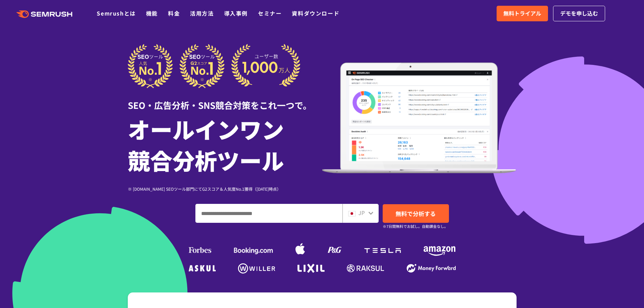  What do you see at coordinates (315, 13) in the screenshot?
I see `a: 資料ダウンロード` at bounding box center [315, 13].